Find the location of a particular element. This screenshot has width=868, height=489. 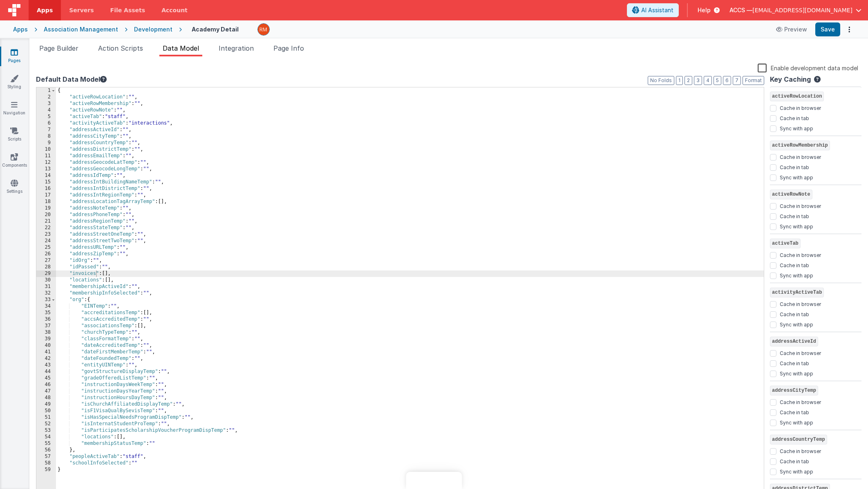

img: 1e10b08f9103151d1000344c2f9be56b is located at coordinates (264, 29).